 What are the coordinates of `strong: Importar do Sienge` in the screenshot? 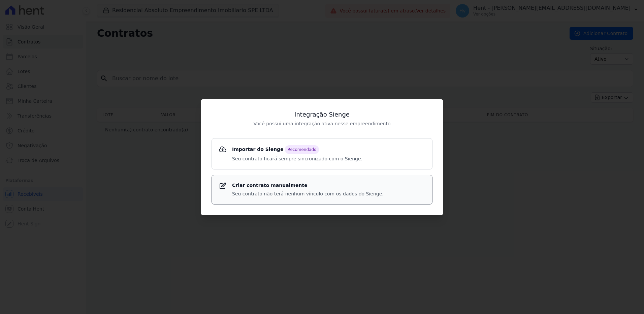 It's located at (297, 149).